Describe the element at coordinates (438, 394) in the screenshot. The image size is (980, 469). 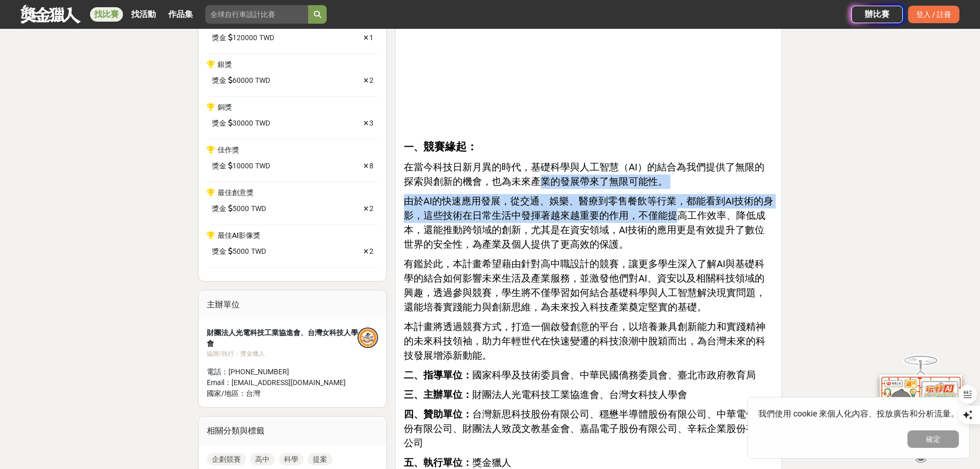
I see `strong: 三、主辦單位：` at that location.